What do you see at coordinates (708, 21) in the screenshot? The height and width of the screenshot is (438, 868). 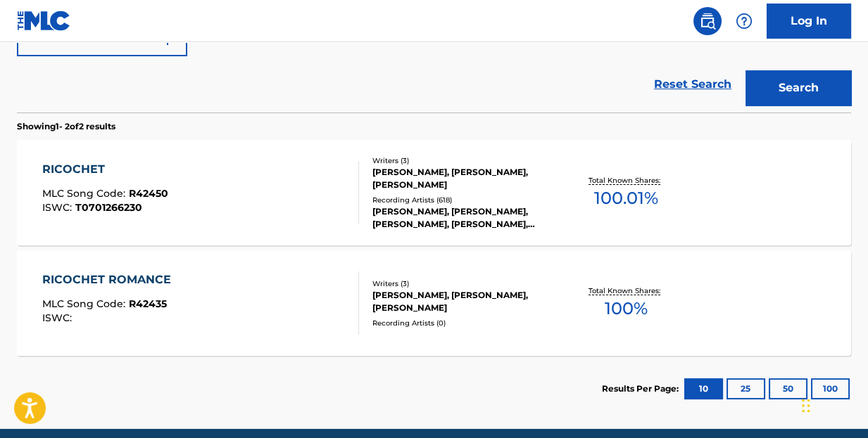 I see `a: Public Search` at bounding box center [708, 21].